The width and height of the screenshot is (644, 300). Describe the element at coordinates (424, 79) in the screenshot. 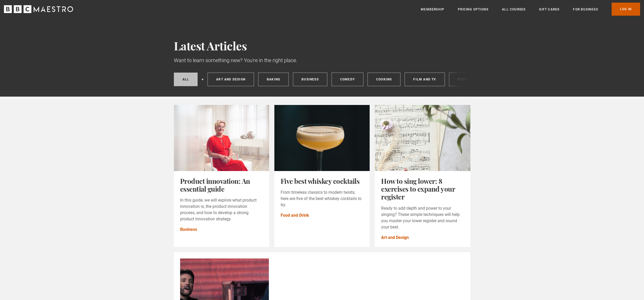

I see `a: Film and TV` at that location.